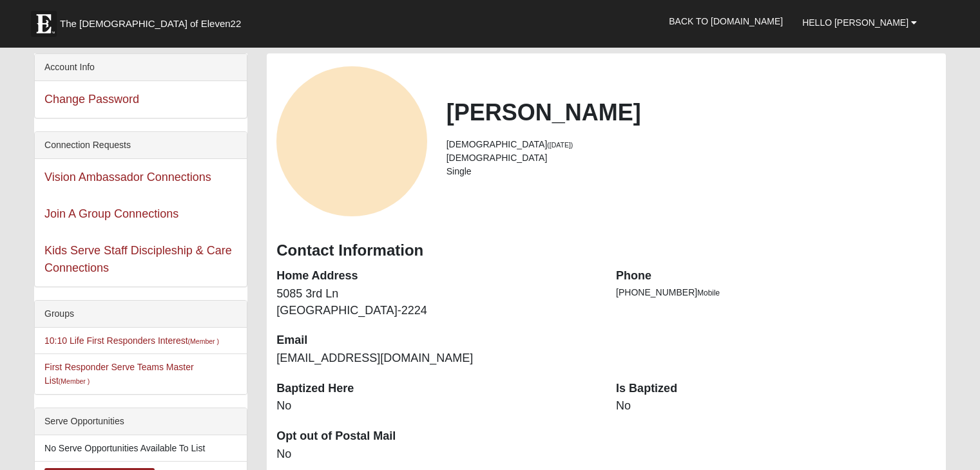 The height and width of the screenshot is (470, 980). What do you see at coordinates (112, 214) in the screenshot?
I see `a: Join A Group Connections` at bounding box center [112, 214].